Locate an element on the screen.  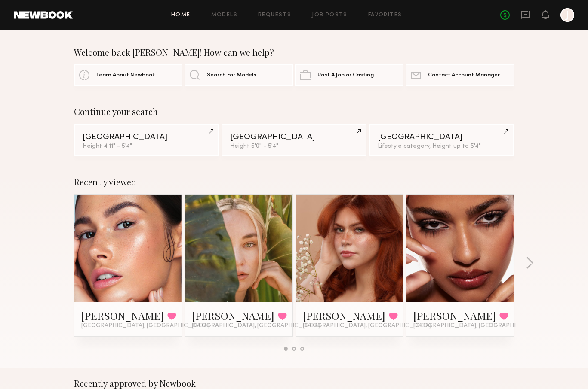
a: J is located at coordinates (567, 15).